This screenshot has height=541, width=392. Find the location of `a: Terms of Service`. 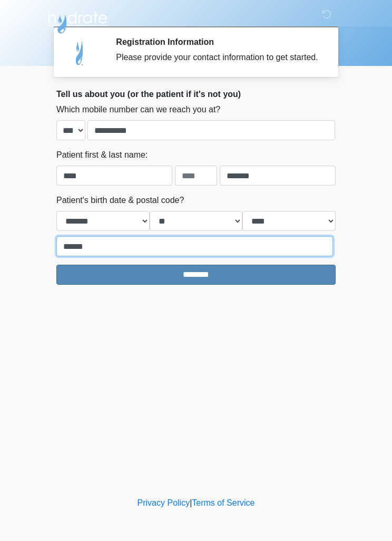

a: Terms of Service is located at coordinates (223, 503).